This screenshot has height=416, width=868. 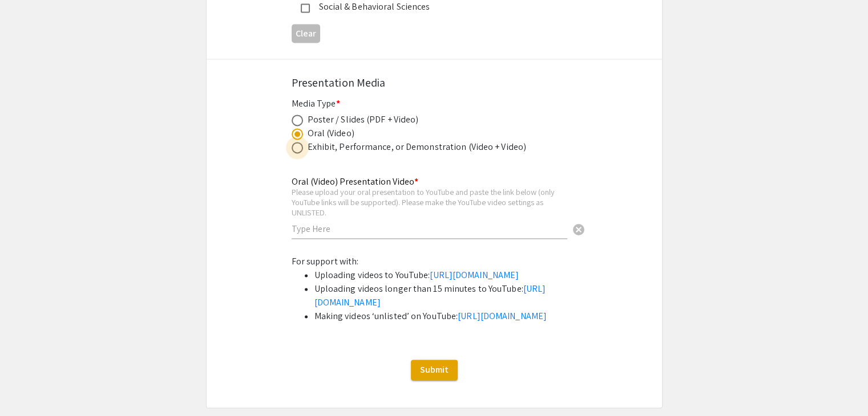 I want to click on div: Exhibit, Performance, or Demonstration (Video + Video), so click(x=416, y=147).